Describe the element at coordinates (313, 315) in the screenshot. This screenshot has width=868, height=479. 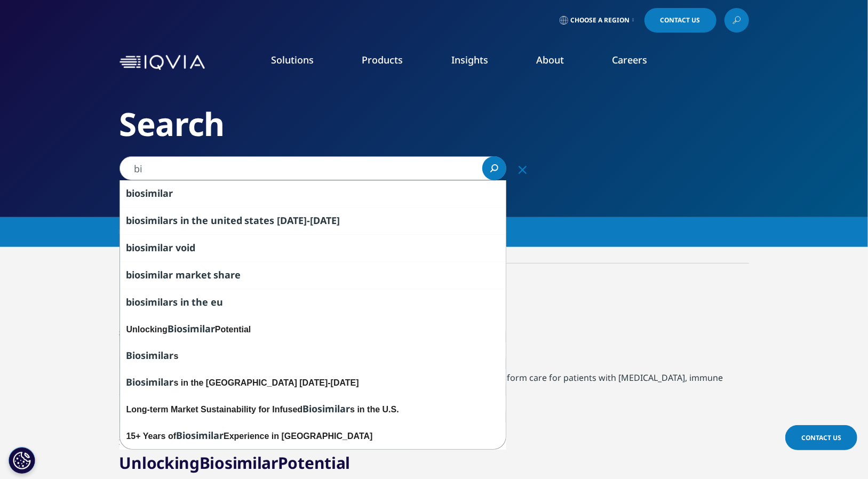
I see `div: Search Suggestions` at that location.